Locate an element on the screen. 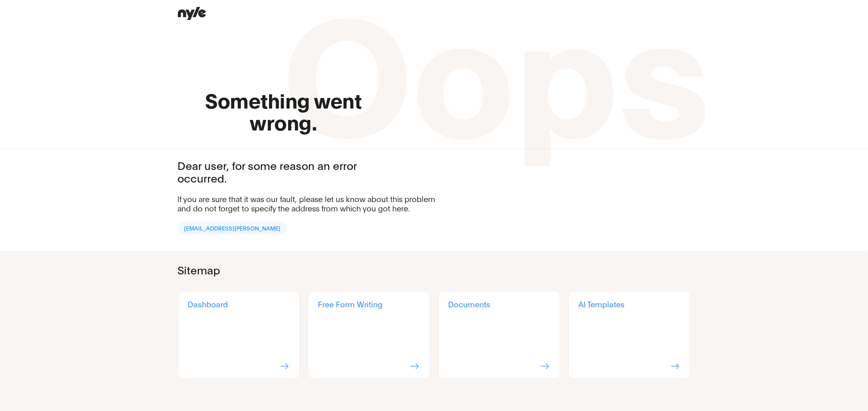 The width and height of the screenshot is (868, 411). div: Dashboard is located at coordinates (239, 304).